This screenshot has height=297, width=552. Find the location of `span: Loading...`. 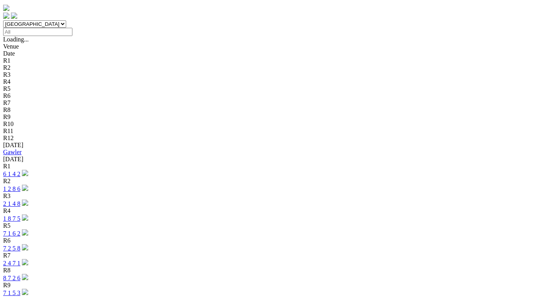

span: Loading... is located at coordinates (16, 39).